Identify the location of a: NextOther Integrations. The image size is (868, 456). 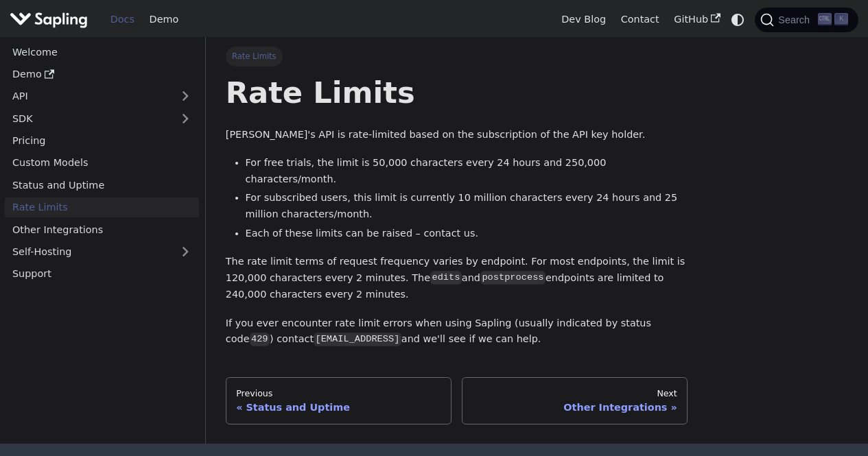
(574, 400).